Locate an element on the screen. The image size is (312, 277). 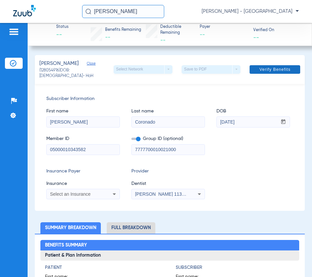
span: Payer is located at coordinates (223, 27).